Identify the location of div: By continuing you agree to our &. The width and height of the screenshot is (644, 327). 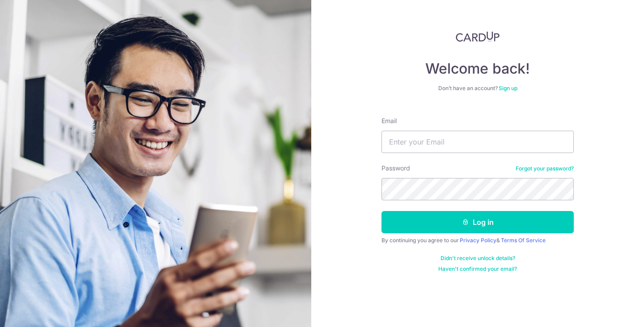
(477, 241).